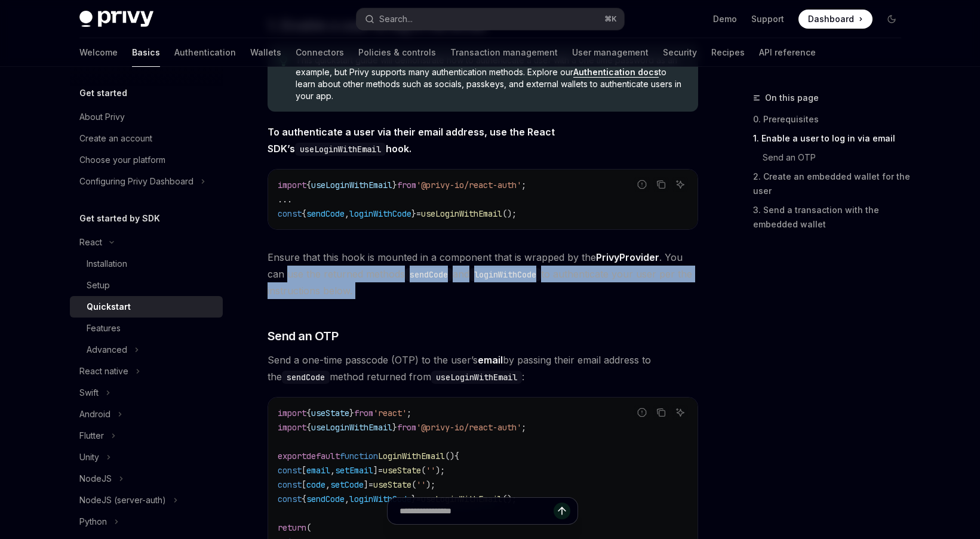 This screenshot has width=980, height=539. Describe the element at coordinates (661, 413) in the screenshot. I see `button: Copy the contents from the code block` at that location.